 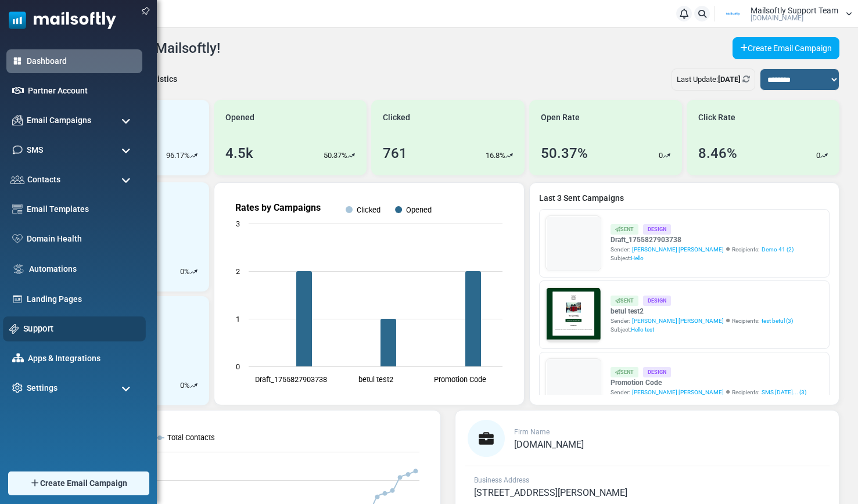 I want to click on div: 4.5k, so click(x=239, y=153).